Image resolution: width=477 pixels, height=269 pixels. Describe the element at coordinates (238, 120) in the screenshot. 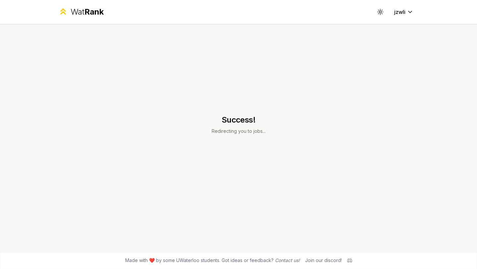

I see `h1: Success!` at that location.